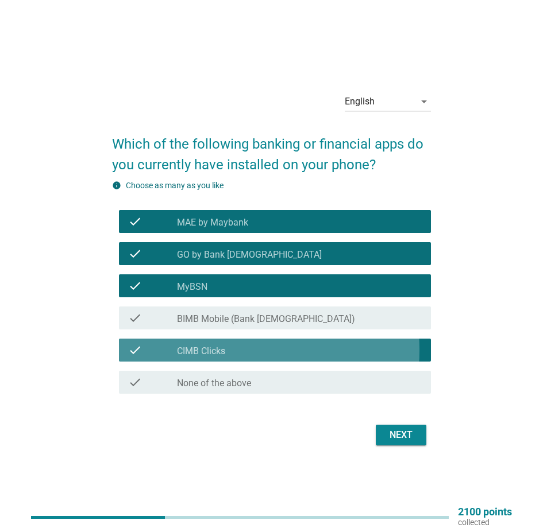 The image size is (543, 532). What do you see at coordinates (401, 435) in the screenshot?
I see `div: Next` at bounding box center [401, 435].